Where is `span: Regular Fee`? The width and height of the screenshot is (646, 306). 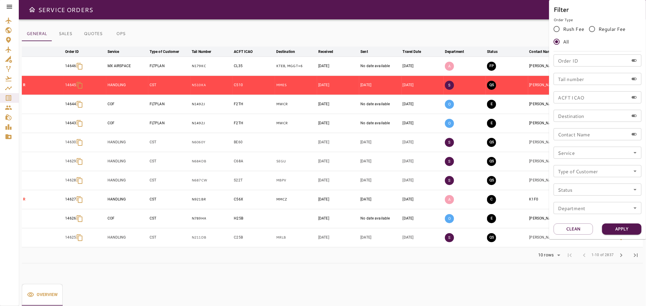 span: Regular Fee is located at coordinates (612, 29).